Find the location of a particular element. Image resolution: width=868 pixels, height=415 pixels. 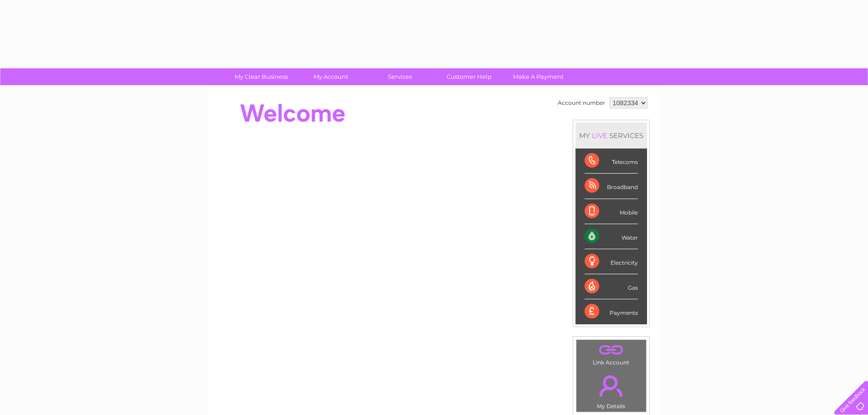

a: My Account is located at coordinates (330, 77).